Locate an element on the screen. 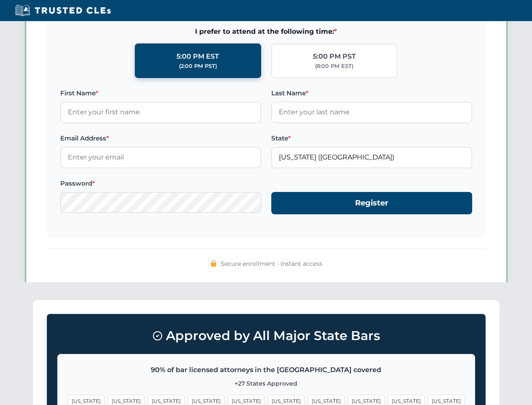 The image size is (532, 405). div: 5:00 PM PST is located at coordinates (334, 56).